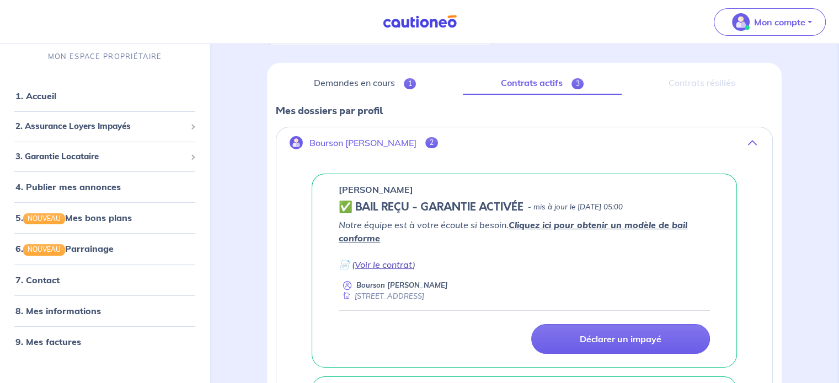  Describe the element at coordinates (769, 22) in the screenshot. I see `button: illu_account_valid_menu.svgMon compte` at that location.